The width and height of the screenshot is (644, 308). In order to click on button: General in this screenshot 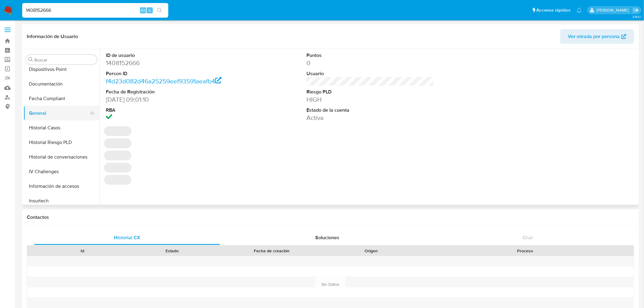, I will do `click(59, 113)`.